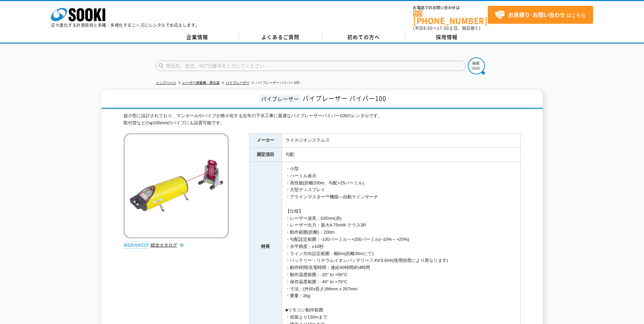 The width and height of the screenshot is (644, 324). Describe the element at coordinates (401, 141) in the screenshot. I see `td: ライカジオシステムズ` at that location.